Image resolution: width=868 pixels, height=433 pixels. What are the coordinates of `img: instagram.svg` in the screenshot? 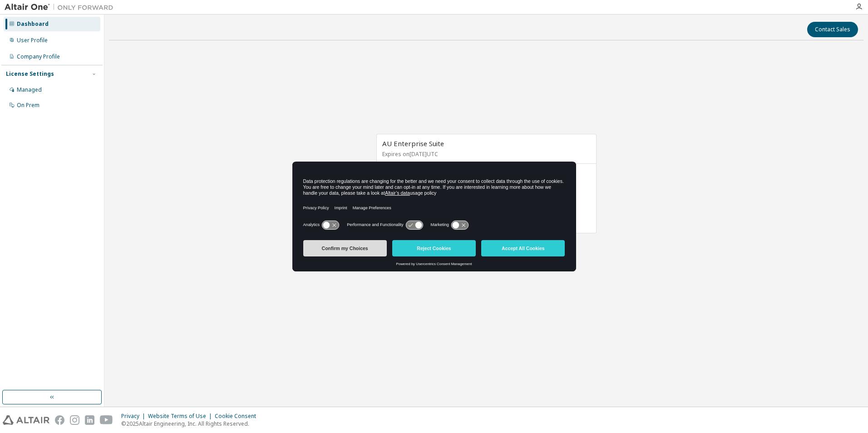 It's located at (74, 419).